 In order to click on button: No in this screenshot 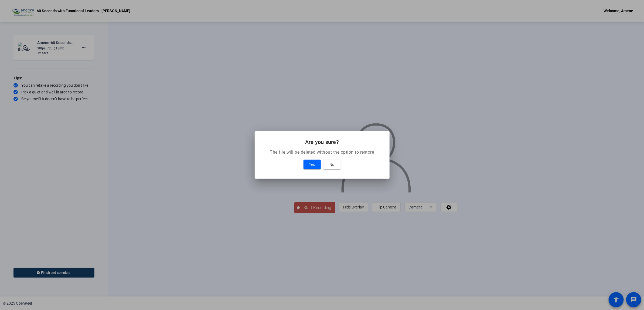, I will do `click(332, 164)`.